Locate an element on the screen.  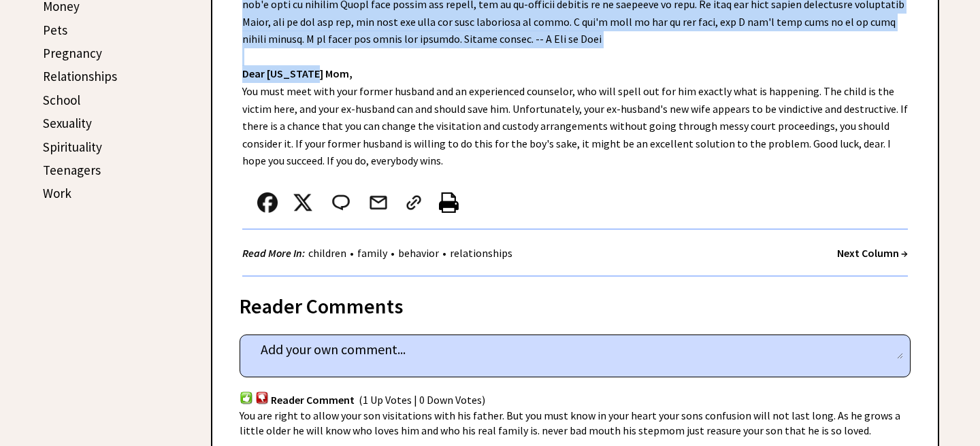
a: Pregnancy is located at coordinates (72, 53).